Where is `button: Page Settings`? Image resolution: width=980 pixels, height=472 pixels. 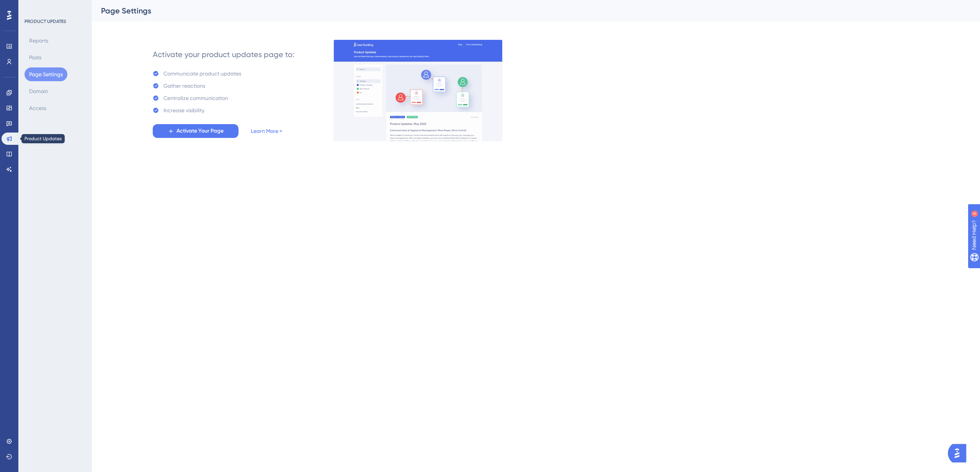
button: Page Settings is located at coordinates (46, 74).